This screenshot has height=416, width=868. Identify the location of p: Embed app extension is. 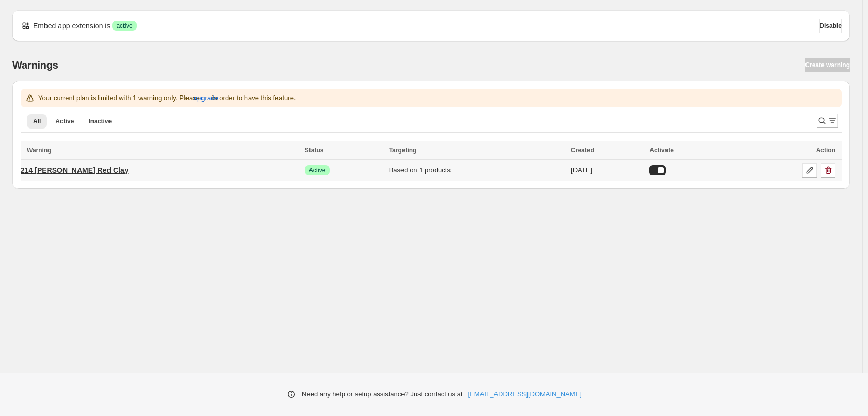
(72, 26).